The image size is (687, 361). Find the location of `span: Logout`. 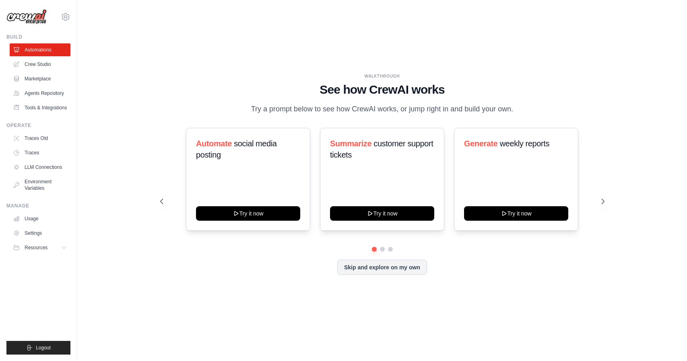

span: Logout is located at coordinates (43, 348).